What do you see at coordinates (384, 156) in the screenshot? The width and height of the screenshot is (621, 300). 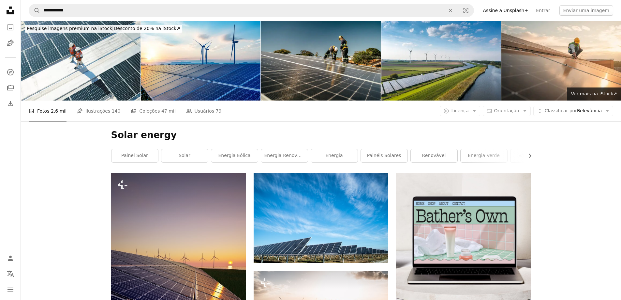 I see `a: painéis solares` at bounding box center [384, 156].